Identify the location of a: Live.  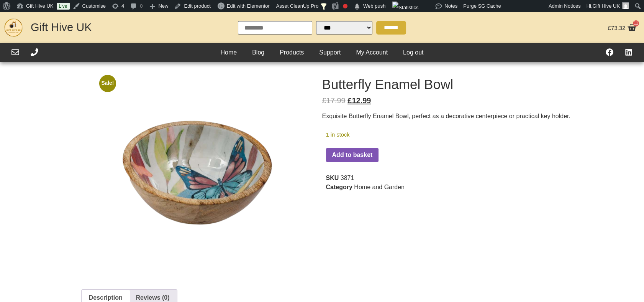
(63, 7).